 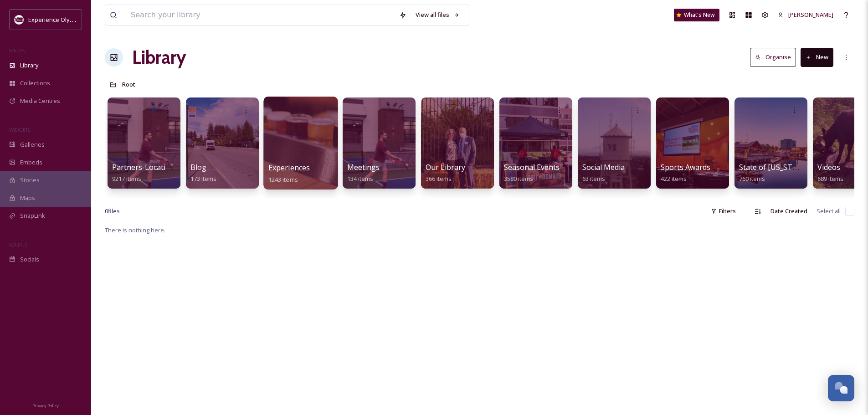 I want to click on span: Videos, so click(x=829, y=167).